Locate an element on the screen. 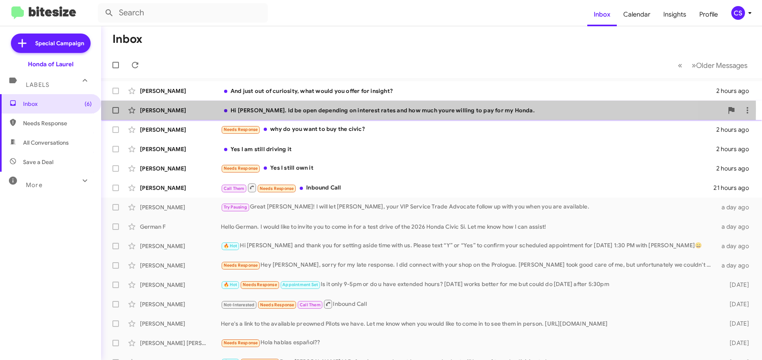 Image resolution: width=762 pixels, height=360 pixels. div: And just out of curiosity, what would you offer for insight? is located at coordinates (468, 91).